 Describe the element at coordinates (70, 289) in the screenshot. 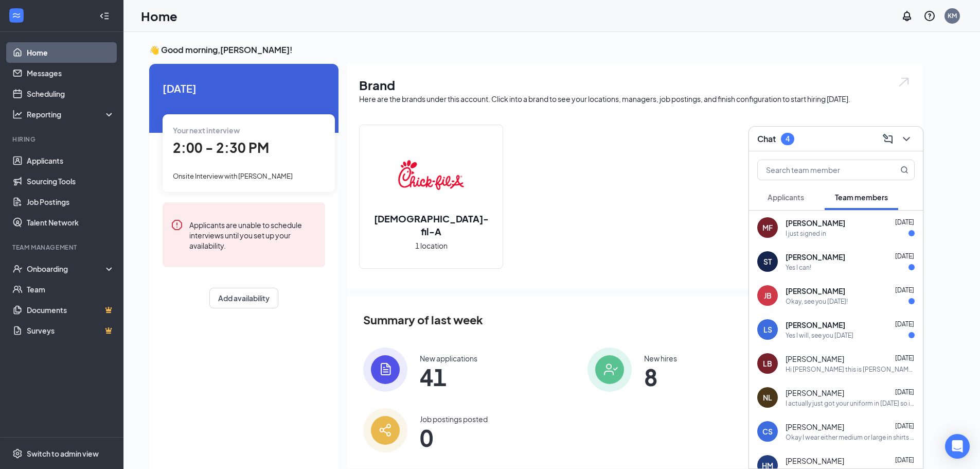

I see `a: Team` at that location.